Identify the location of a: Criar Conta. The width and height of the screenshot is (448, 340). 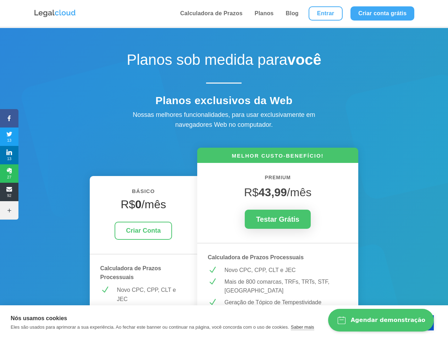
(143, 231).